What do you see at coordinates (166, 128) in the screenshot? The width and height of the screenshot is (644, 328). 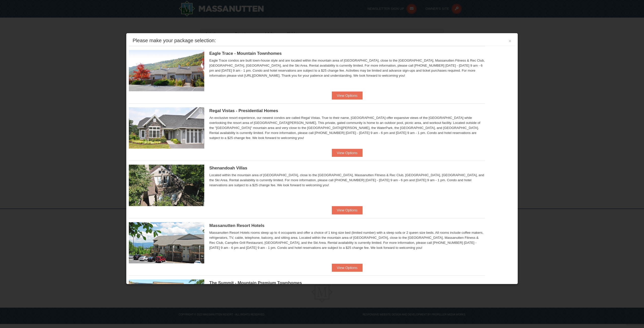 I see `img: 19218991-1-902409a9.jpg` at bounding box center [166, 128].